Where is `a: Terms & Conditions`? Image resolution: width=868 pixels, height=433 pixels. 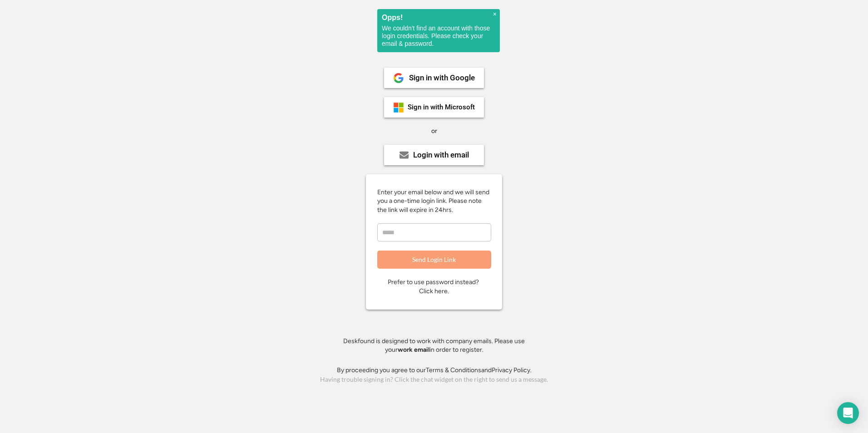
a: Terms & Conditions is located at coordinates (454, 370).